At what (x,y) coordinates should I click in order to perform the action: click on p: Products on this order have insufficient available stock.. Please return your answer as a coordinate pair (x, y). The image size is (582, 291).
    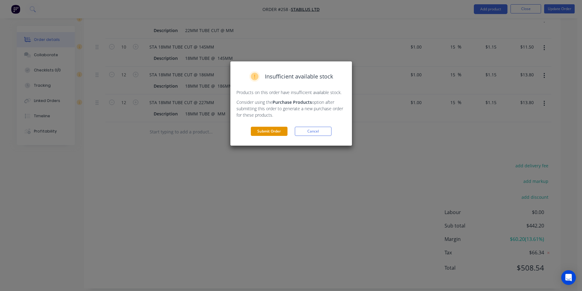
    Looking at the image, I should click on (291, 92).